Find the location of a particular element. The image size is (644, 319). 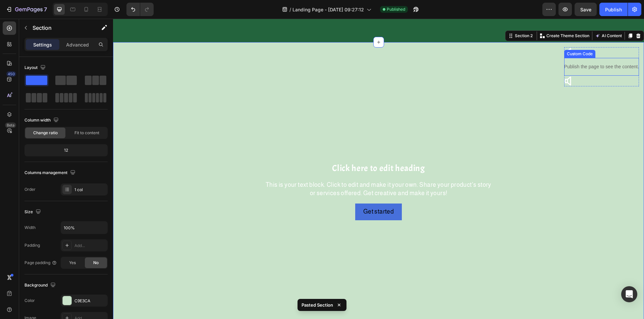

div: Page padding is located at coordinates (41, 263).